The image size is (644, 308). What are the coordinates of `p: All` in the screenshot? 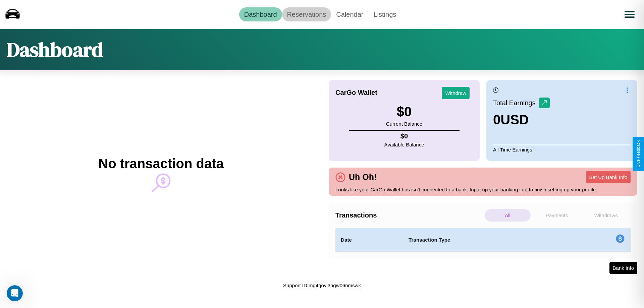 It's located at (508, 215).